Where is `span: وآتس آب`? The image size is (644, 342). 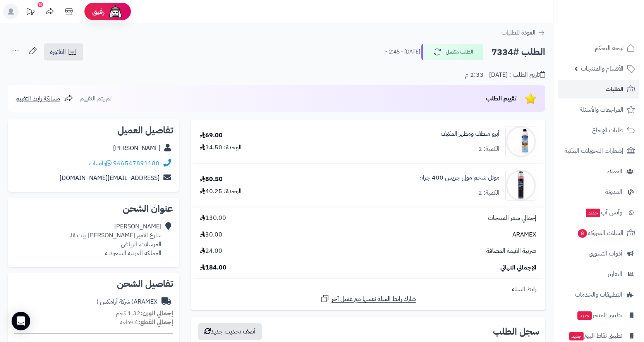 span: وآتس آب is located at coordinates (604, 213).